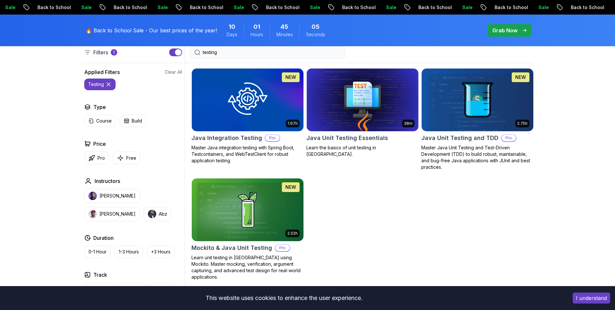  What do you see at coordinates (292, 233) in the screenshot?
I see `p: 2.02h` at bounding box center [292, 233].